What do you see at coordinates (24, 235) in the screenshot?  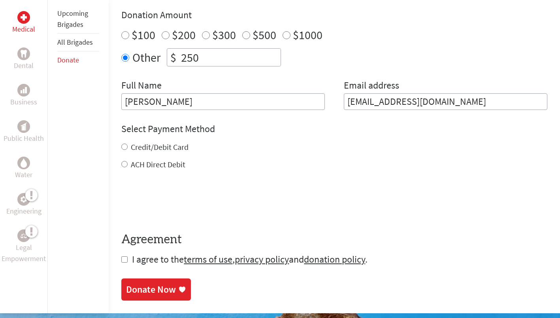 I see `img: Legal Empowerment` at bounding box center [24, 235].